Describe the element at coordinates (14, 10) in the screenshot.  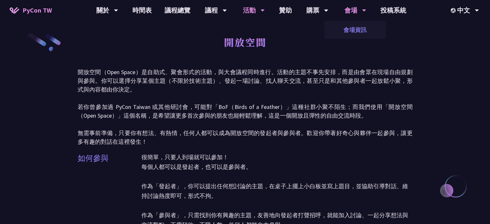
I see `img: Home icon of PyCon TW 2025` at that location.